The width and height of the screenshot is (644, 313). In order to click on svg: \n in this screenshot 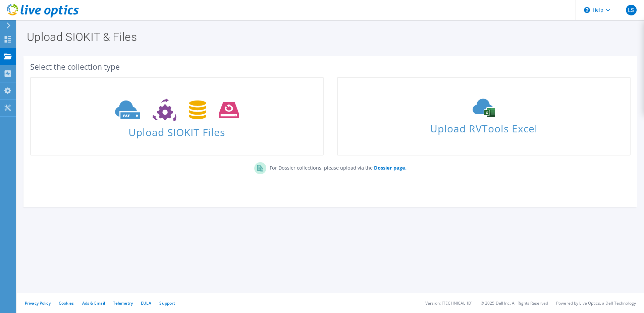, I will do `click(587, 10)`.